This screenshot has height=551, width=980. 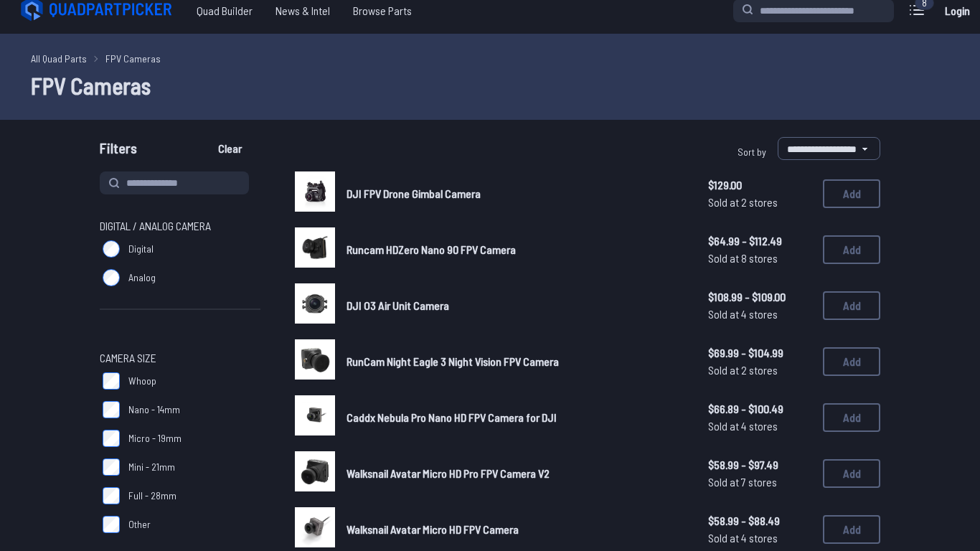 I want to click on span: Walksnail Avatar Micro HD Pro FPV Camera V2, so click(x=448, y=473).